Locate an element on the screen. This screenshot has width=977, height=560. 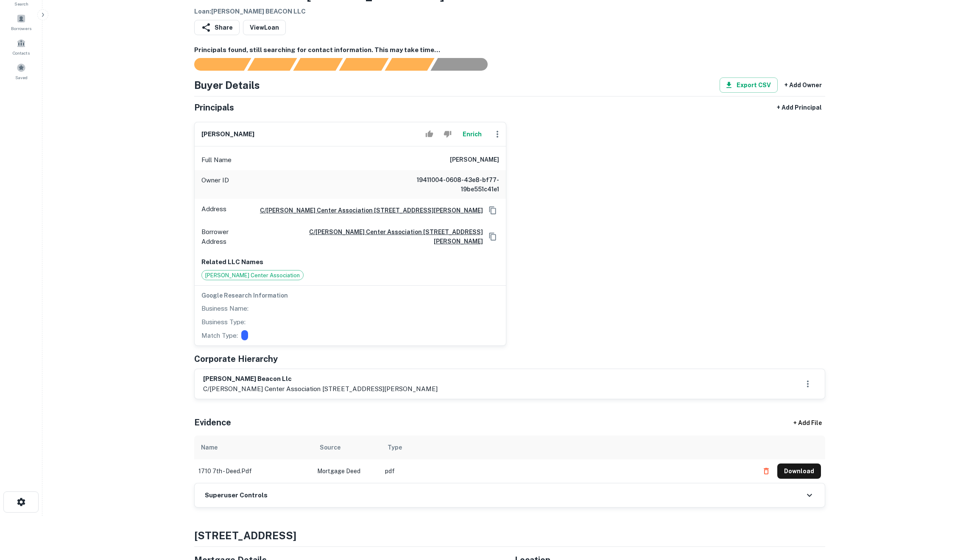
th: Type is located at coordinates (567, 448).